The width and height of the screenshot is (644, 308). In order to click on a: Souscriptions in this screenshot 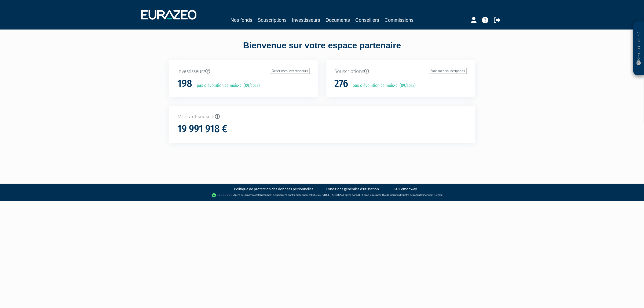, I will do `click(272, 20)`.